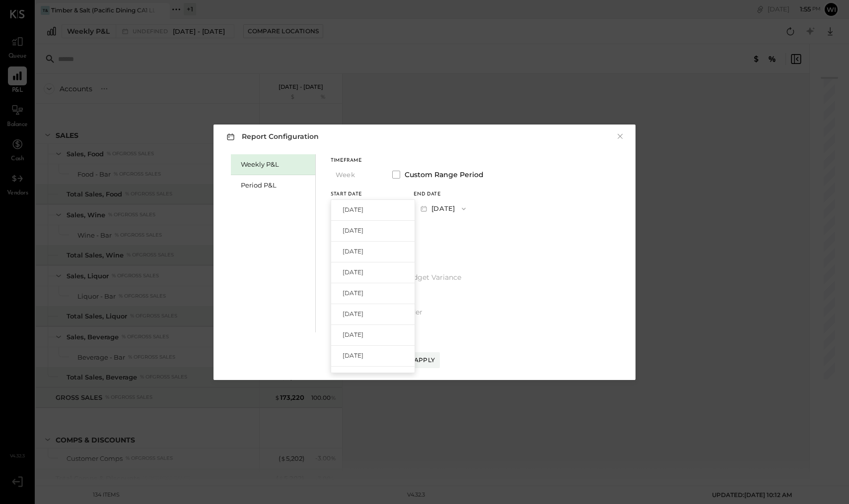 The height and width of the screenshot is (504, 849). What do you see at coordinates (424, 360) in the screenshot?
I see `button: Apply` at bounding box center [424, 360].